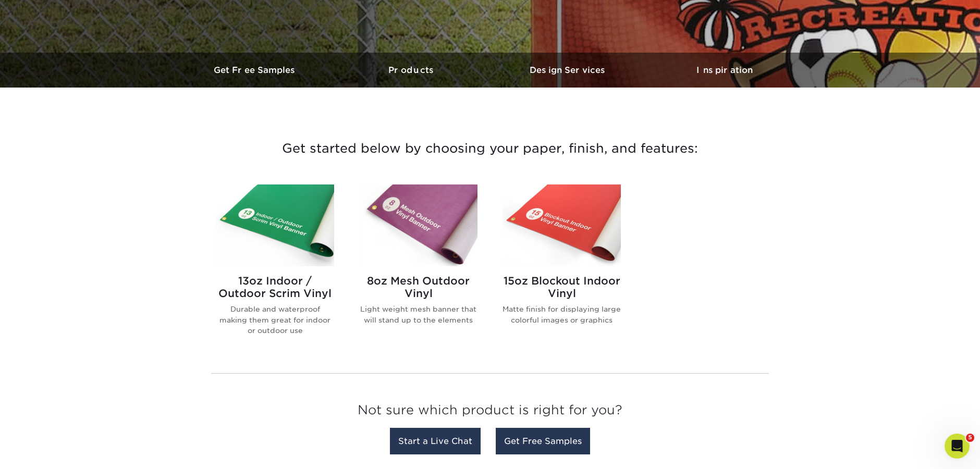 The image size is (980, 469). What do you see at coordinates (275, 320) in the screenshot?
I see `p: Durable and waterproof making them great for indoor or outdoor use` at bounding box center [275, 320].